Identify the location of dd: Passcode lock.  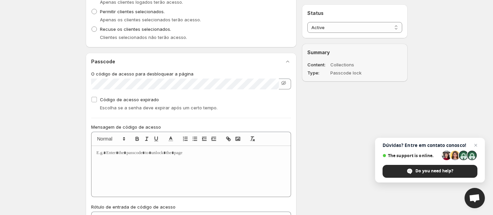
(357, 73).